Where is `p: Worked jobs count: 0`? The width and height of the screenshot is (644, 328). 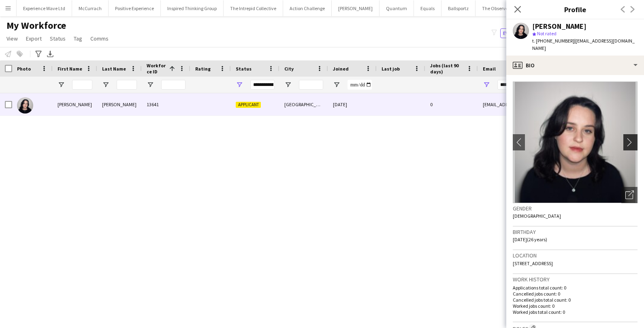 p: Worked jobs count: 0 is located at coordinates (575, 306).